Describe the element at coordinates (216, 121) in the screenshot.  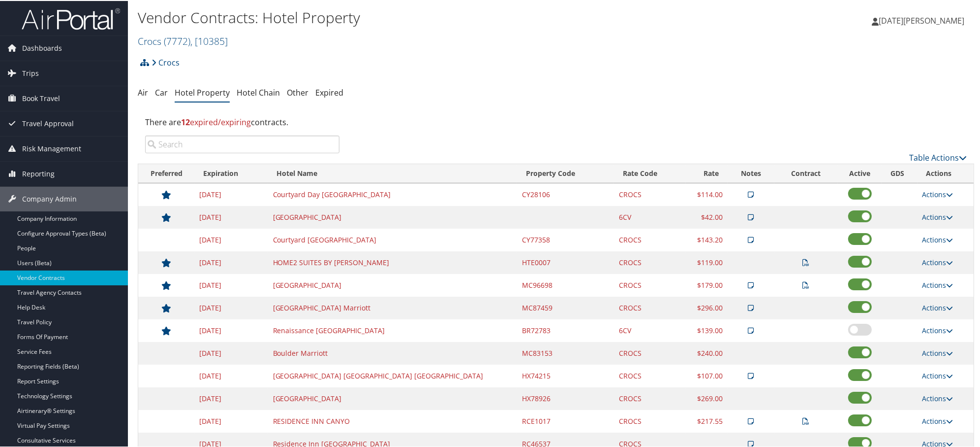
I see `span: expired/expiring` at that location.